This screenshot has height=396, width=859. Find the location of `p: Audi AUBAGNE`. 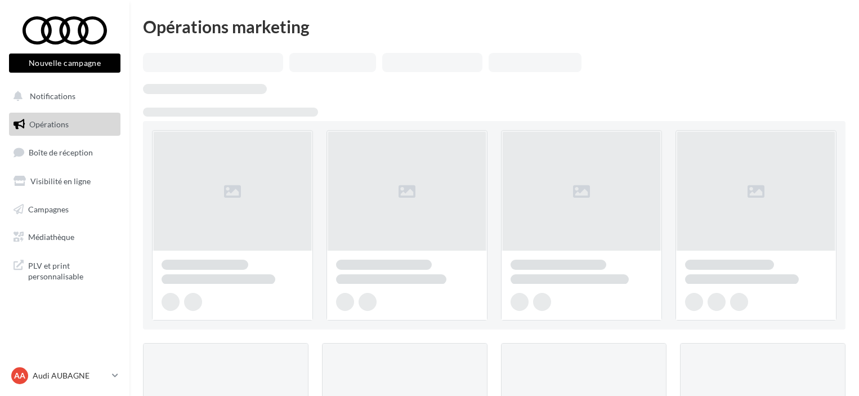

p: Audi AUBAGNE is located at coordinates (70, 375).